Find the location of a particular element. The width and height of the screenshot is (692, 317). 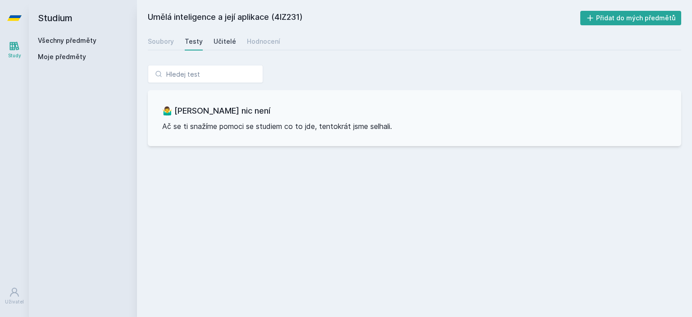

a: Hodnocení is located at coordinates (264, 41).